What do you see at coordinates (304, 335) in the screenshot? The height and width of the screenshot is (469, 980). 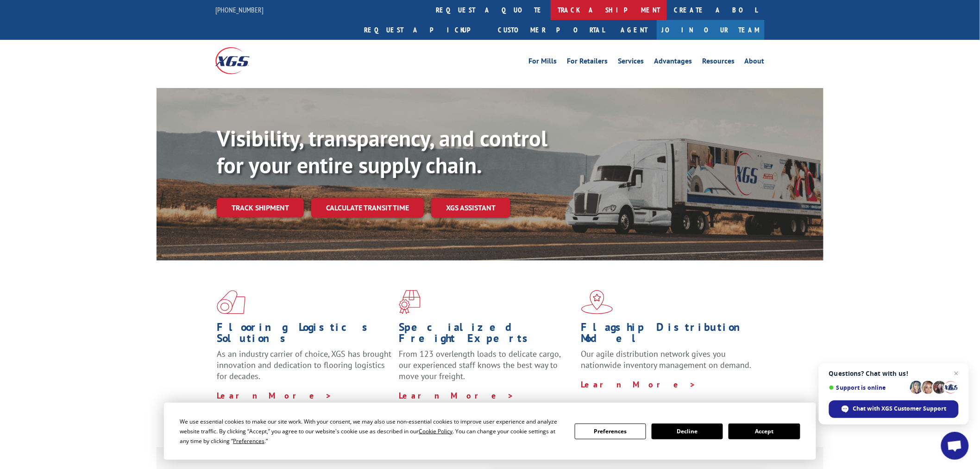 I see `h1: Flooring Logistics Solutions` at bounding box center [304, 335].